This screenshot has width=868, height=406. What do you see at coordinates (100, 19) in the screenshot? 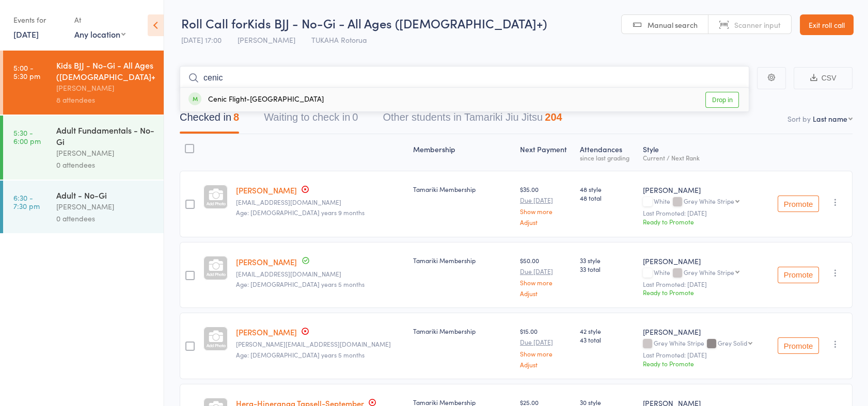
I see `div: At` at bounding box center [100, 19].